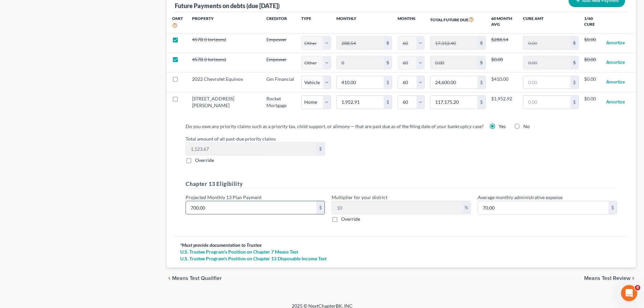  Describe the element at coordinates (281, 82) in the screenshot. I see `td: Gm Financial` at that location.